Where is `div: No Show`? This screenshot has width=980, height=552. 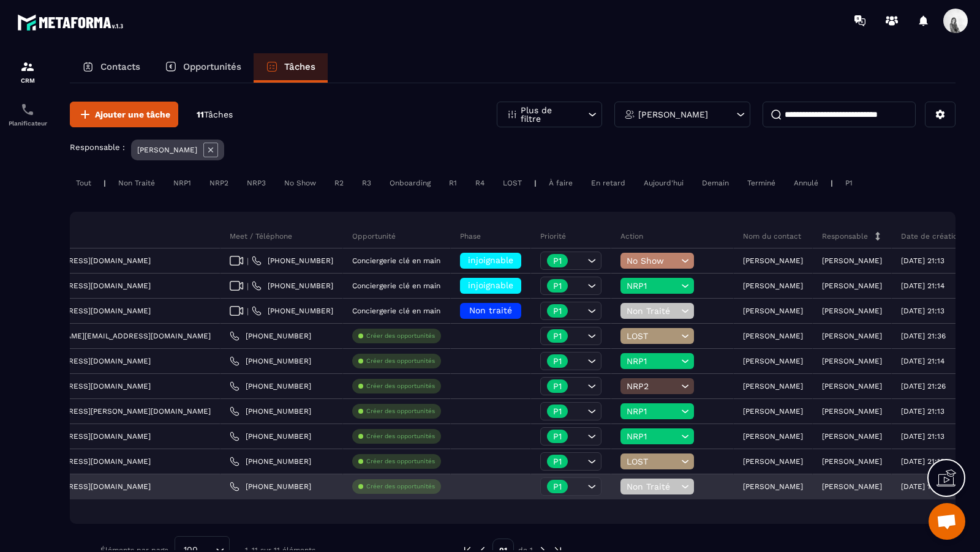 div: No Show is located at coordinates (300, 183).